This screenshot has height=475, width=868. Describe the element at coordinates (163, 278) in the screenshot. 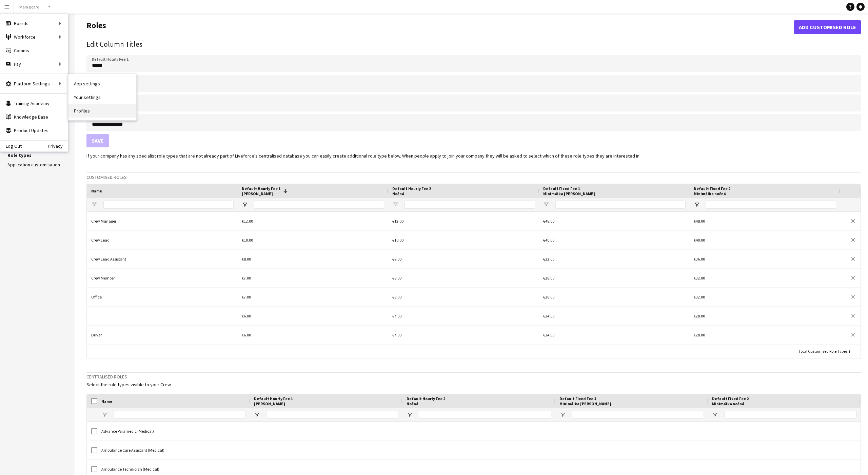

I see `div: Crew Member` at that location.